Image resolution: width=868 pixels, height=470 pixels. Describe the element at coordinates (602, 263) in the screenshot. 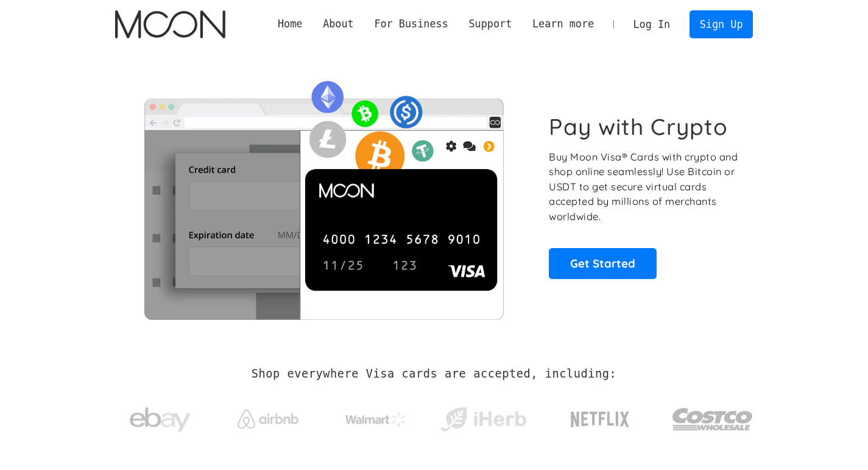

I see `a: Get Started` at that location.